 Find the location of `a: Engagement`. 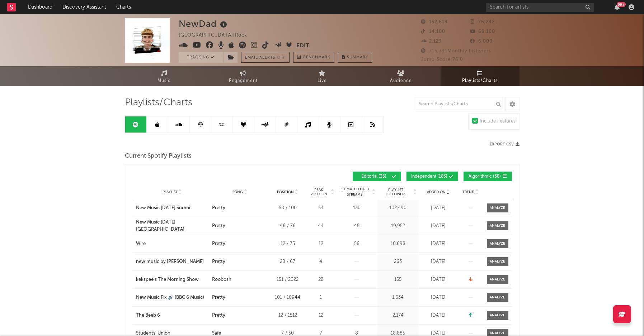

a: Engagement is located at coordinates (243, 76).